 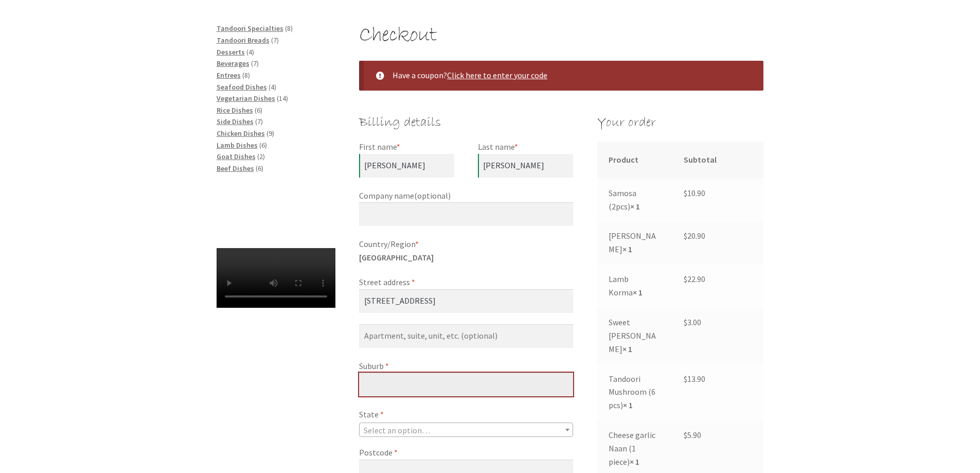 I want to click on a: Vegetarian Dishes, so click(x=246, y=98).